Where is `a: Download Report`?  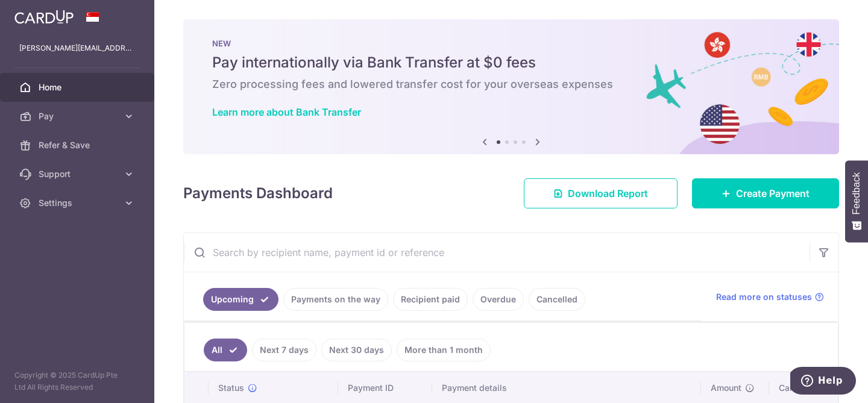 a: Download Report is located at coordinates (600, 193).